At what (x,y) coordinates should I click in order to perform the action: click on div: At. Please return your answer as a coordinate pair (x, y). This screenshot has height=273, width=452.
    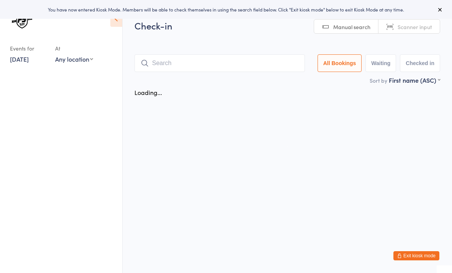
    Looking at the image, I should click on (74, 48).